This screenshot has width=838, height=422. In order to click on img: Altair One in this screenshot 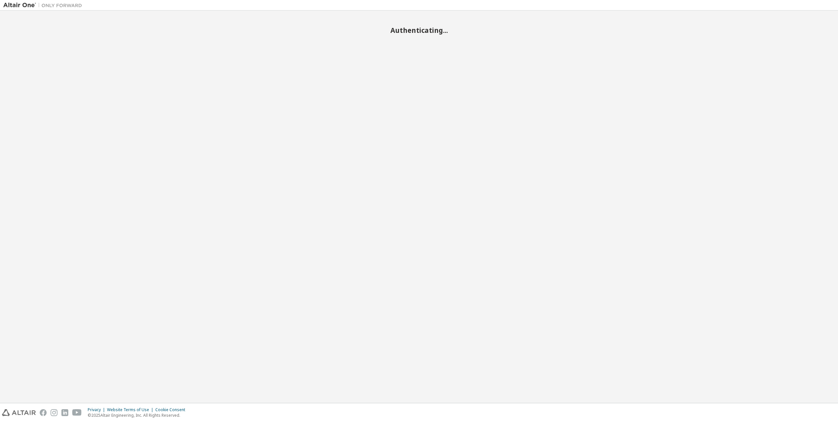, I will do `click(44, 5)`.